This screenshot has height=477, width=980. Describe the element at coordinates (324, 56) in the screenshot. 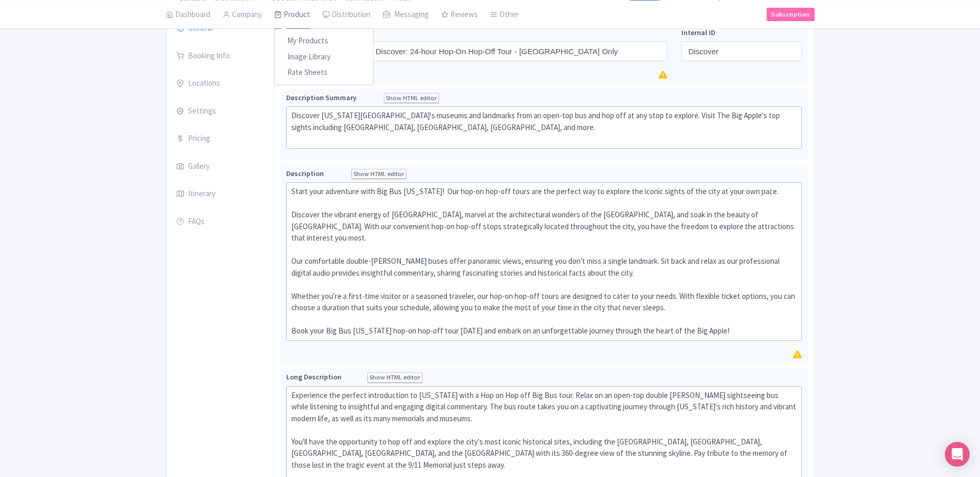

I see `a: Image Library` at that location.